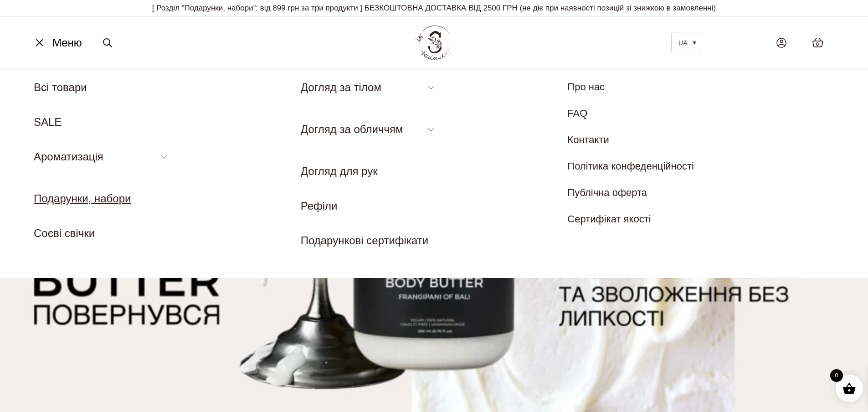 The image size is (868, 412). I want to click on a: Догляд для рук, so click(339, 171).